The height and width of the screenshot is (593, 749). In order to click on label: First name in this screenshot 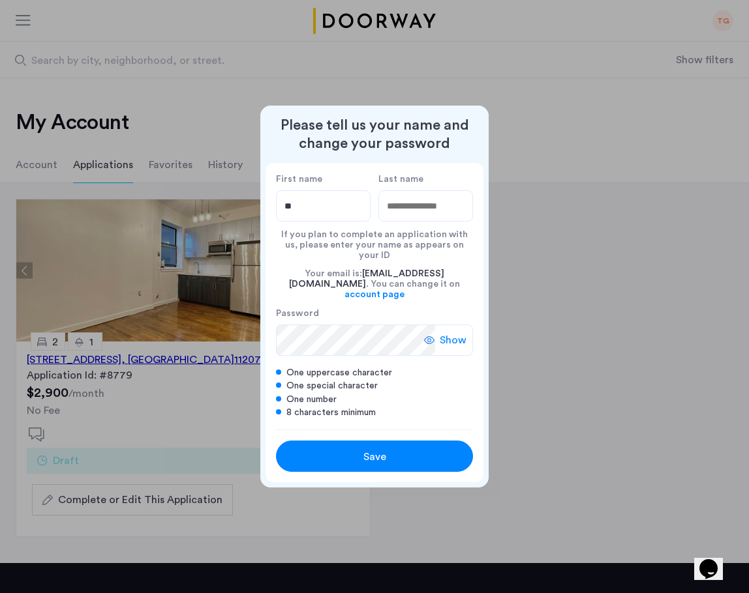, I will do `click(323, 179)`.